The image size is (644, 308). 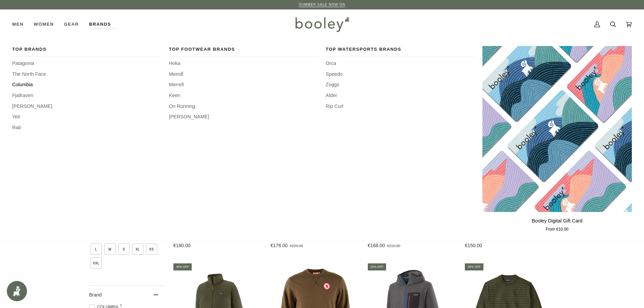 I want to click on a: Women, so click(x=44, y=24).